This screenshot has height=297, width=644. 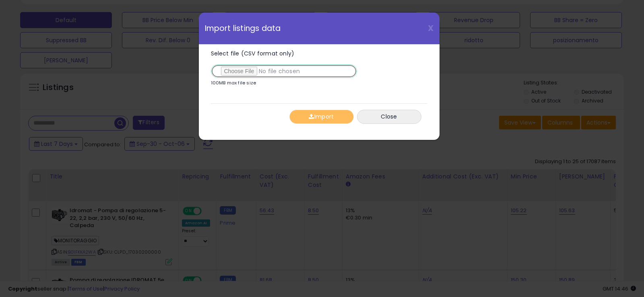 I want to click on span: Select file (CSV format only), so click(x=253, y=54).